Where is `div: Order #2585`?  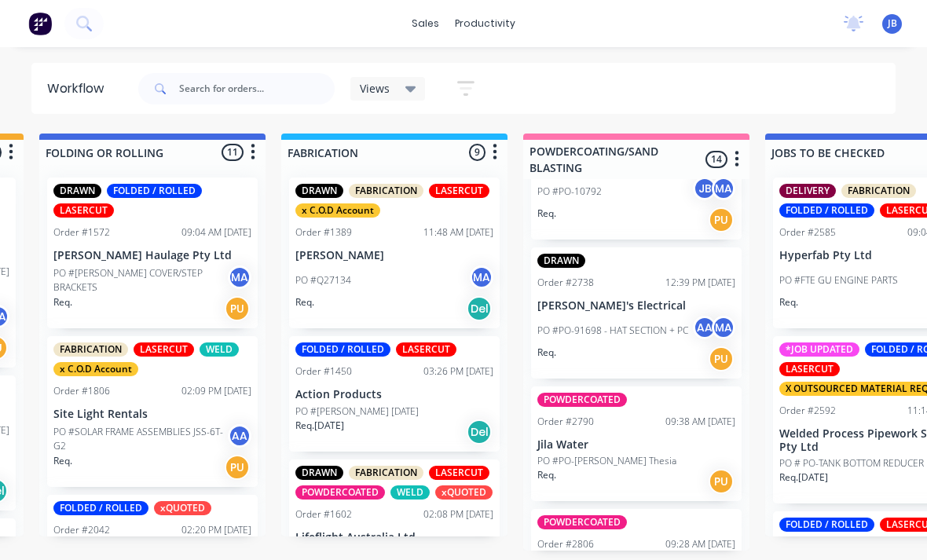 div: Order #2585 is located at coordinates (807, 232).